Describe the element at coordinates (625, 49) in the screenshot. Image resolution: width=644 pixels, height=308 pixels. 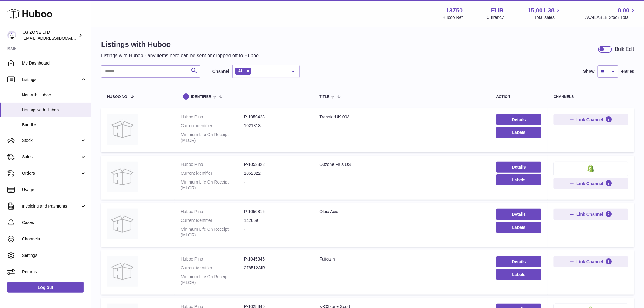
I see `div: Bulk Edit` at that location.